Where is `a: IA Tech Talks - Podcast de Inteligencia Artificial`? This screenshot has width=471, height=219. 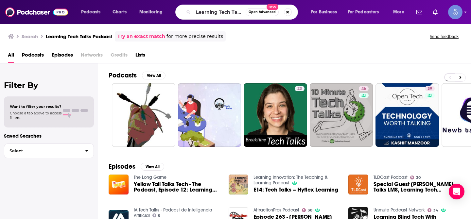
a: IA Tech Talks - Podcast de Inteligencia Artificial is located at coordinates (173, 213).